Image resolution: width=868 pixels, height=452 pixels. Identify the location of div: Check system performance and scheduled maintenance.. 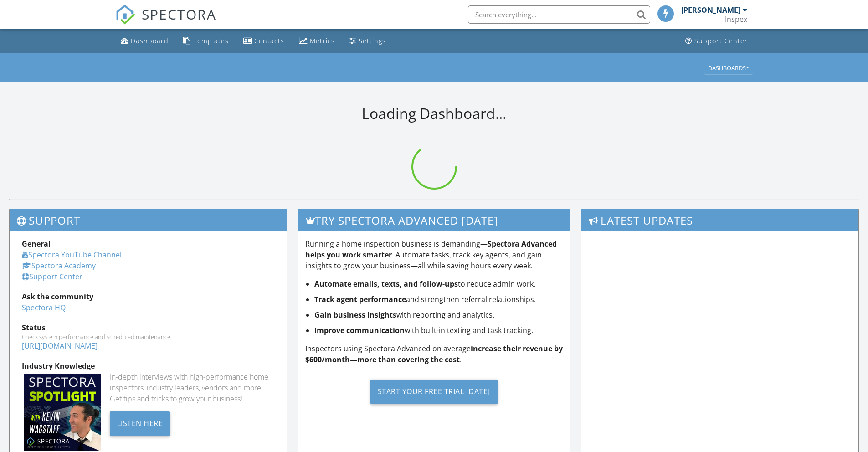
(148, 336).